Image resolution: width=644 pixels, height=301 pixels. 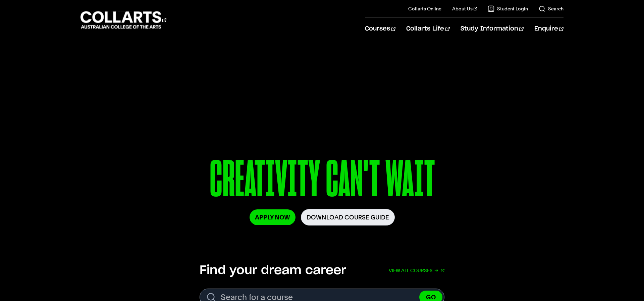 What do you see at coordinates (492, 29) in the screenshot?
I see `a: Study Information` at bounding box center [492, 29].